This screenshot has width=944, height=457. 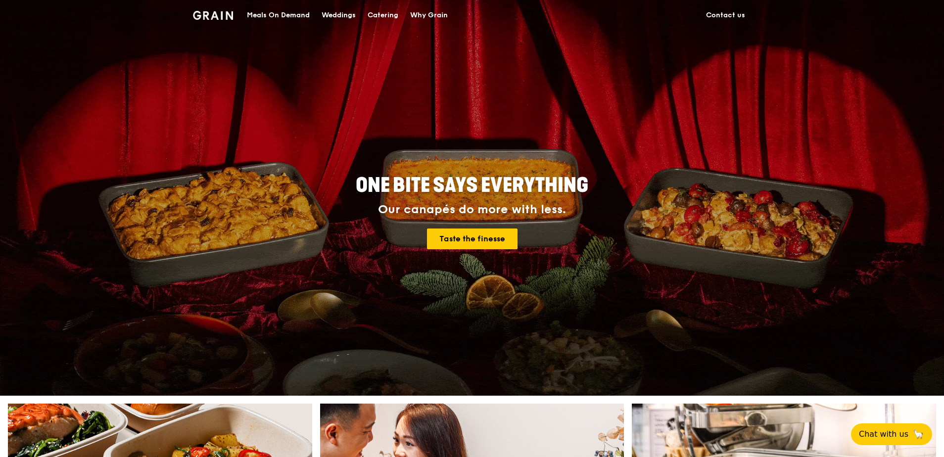 What do you see at coordinates (892, 435) in the screenshot?
I see `button: Chat with us🦙` at bounding box center [892, 435].